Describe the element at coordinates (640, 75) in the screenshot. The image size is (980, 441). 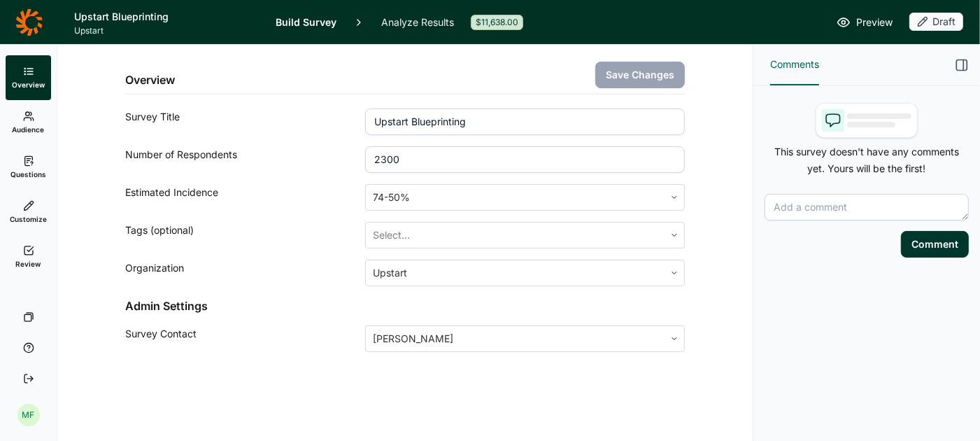
I see `button: Save Changes` at that location.